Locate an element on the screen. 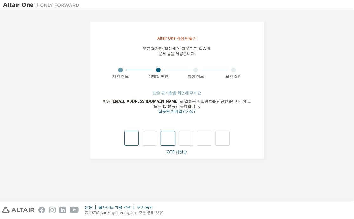 The image size is (354, 219). font: 은둔 is located at coordinates (89, 207).